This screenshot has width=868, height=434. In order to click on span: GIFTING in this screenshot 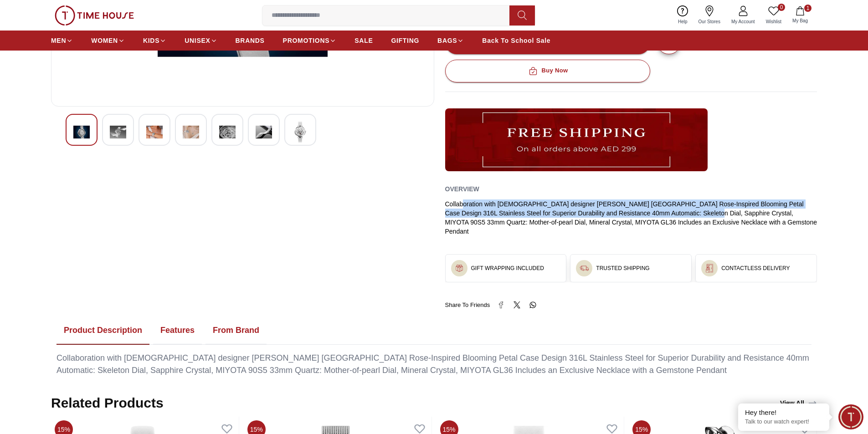, I will do `click(405, 40)`.